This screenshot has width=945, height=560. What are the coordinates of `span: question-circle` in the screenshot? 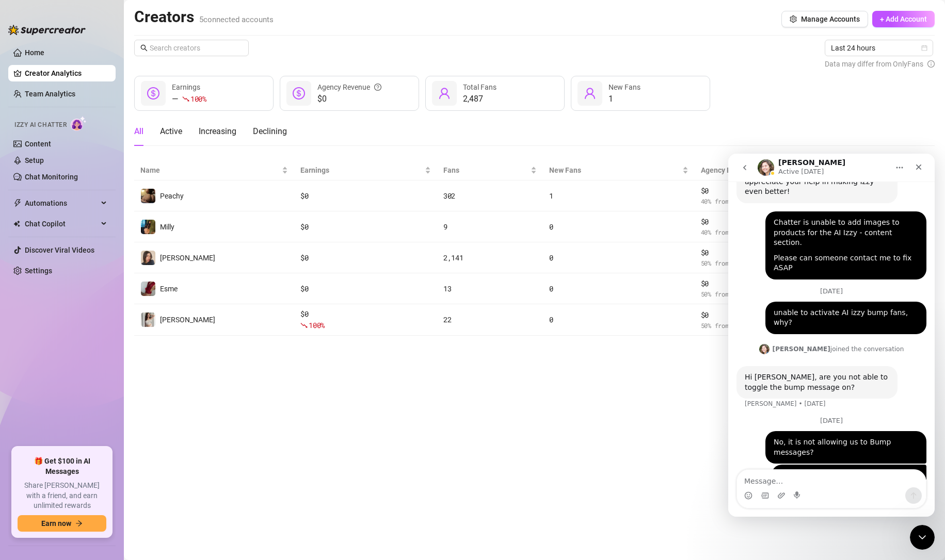 It's located at (378, 87).